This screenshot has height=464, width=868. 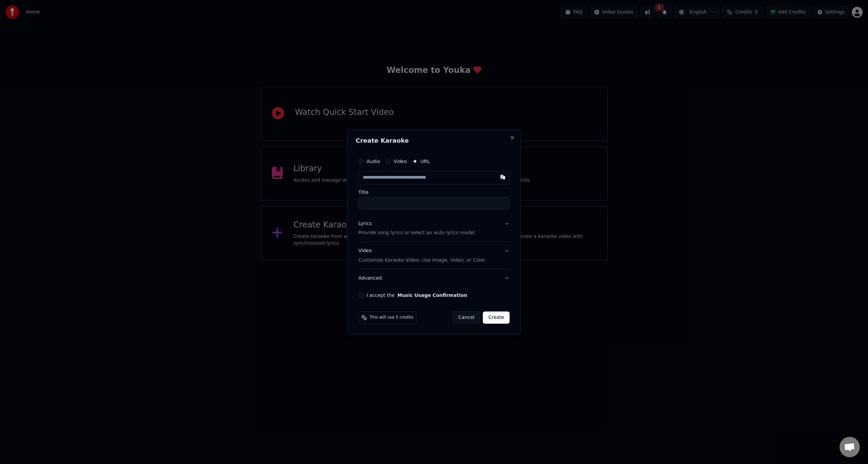 I want to click on div: Video, so click(x=421, y=256).